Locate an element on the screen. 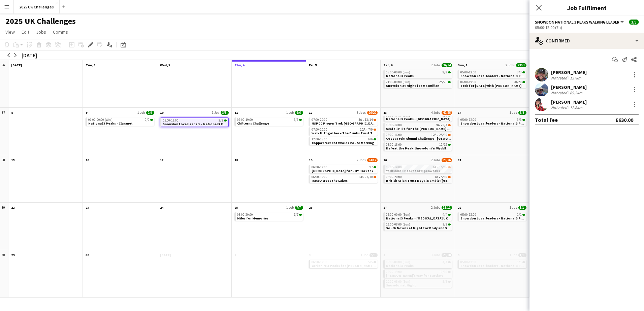 This screenshot has width=644, height=311. div: Total fee is located at coordinates (547, 120).